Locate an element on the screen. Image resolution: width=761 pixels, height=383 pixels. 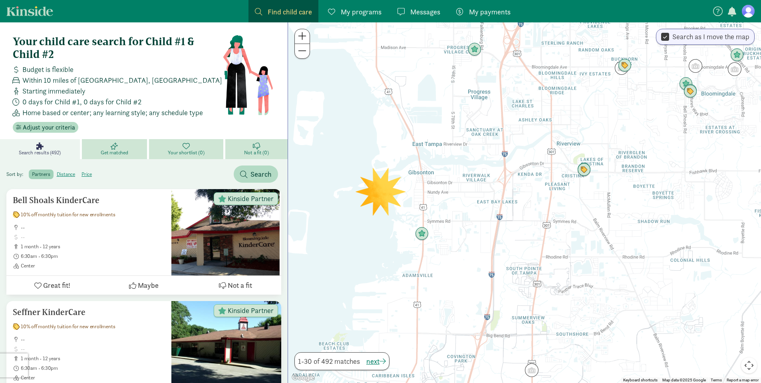
span: Sort by: is located at coordinates (17, 174).